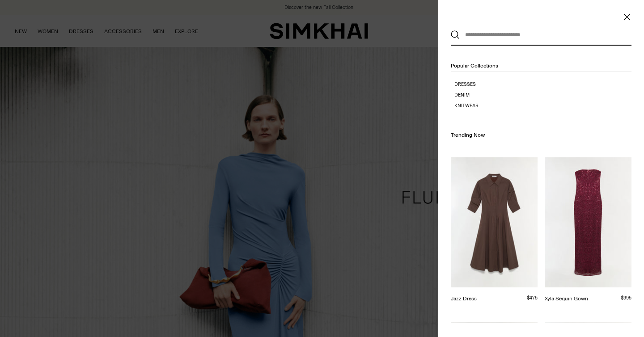 The image size is (644, 337). Describe the element at coordinates (468, 135) in the screenshot. I see `span: Trending Now` at that location.